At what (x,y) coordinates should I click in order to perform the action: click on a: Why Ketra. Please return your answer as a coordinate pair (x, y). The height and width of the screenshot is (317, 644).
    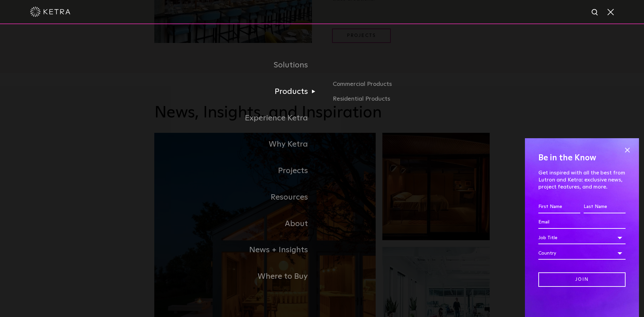
    Looking at the image, I should click on (238, 144).